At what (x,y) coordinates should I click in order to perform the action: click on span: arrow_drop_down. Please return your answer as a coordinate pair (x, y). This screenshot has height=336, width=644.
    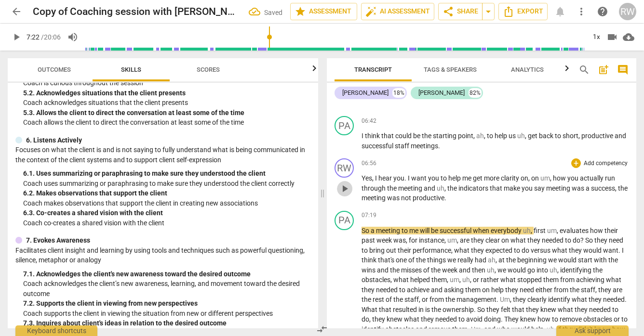
    Looking at the image, I should click on (488, 12).